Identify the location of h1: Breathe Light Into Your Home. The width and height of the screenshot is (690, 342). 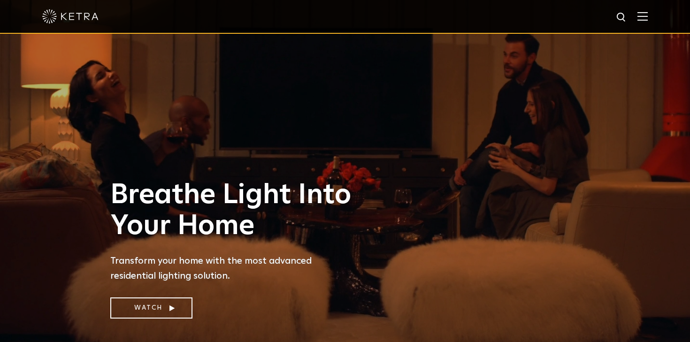
(235, 211).